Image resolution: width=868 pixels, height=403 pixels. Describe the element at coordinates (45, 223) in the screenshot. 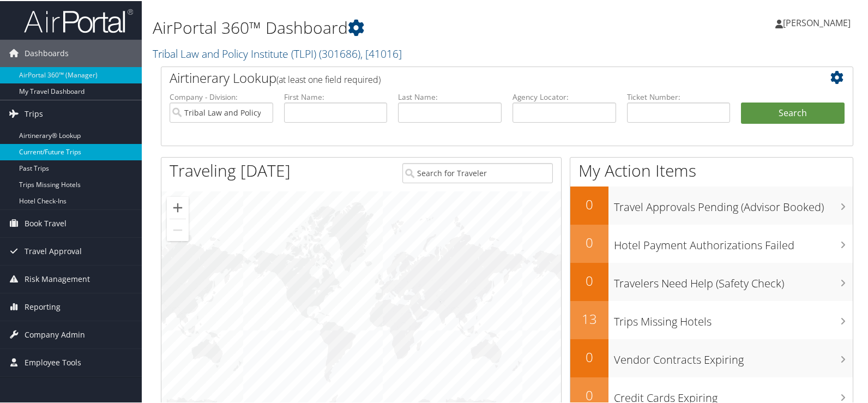

I see `span: Book Travel` at that location.